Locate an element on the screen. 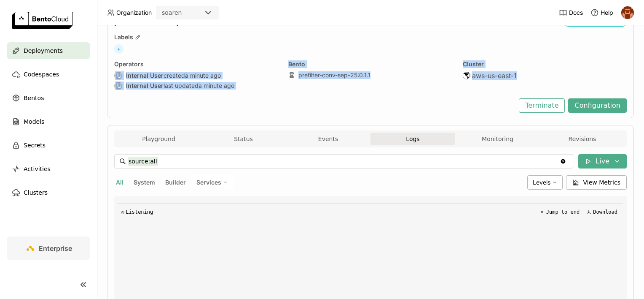 The height and width of the screenshot is (299, 644). a: Clusters is located at coordinates (48, 192).